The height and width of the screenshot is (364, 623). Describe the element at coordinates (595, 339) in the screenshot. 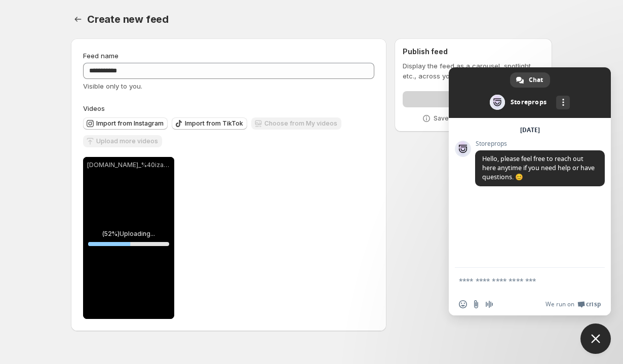

I see `div: Close chat` at that location.